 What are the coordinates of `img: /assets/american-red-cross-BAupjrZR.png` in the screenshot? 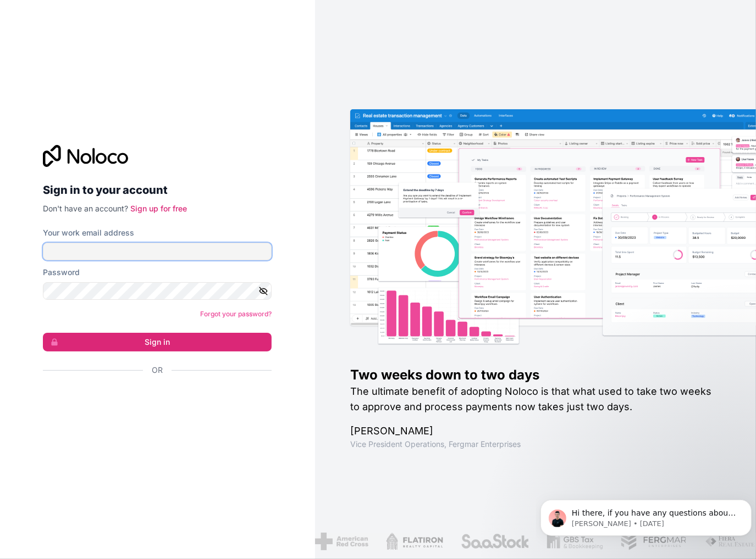 It's located at (341, 542).